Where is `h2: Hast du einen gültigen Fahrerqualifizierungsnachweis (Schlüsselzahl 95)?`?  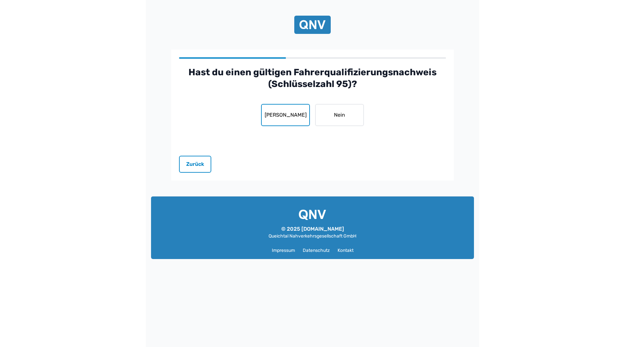
h2: Hast du einen gültigen Fahrerqualifizierungsnachweis (Schlüsselzahl 95)? is located at coordinates (313, 78).